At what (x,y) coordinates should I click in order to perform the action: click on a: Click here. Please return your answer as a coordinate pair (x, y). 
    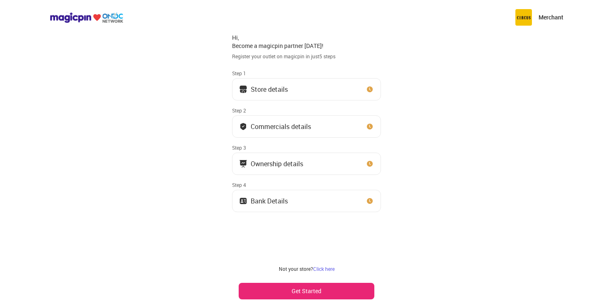
    Looking at the image, I should click on (324, 269).